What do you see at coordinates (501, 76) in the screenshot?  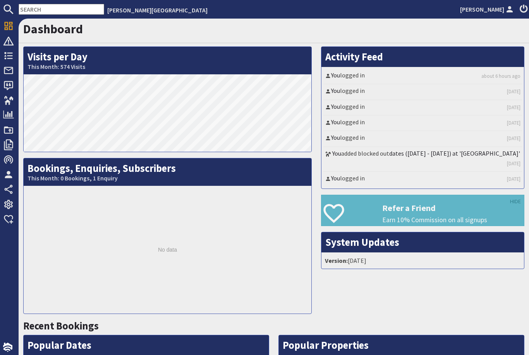 I see `a: about 6 hours ago` at bounding box center [501, 76].